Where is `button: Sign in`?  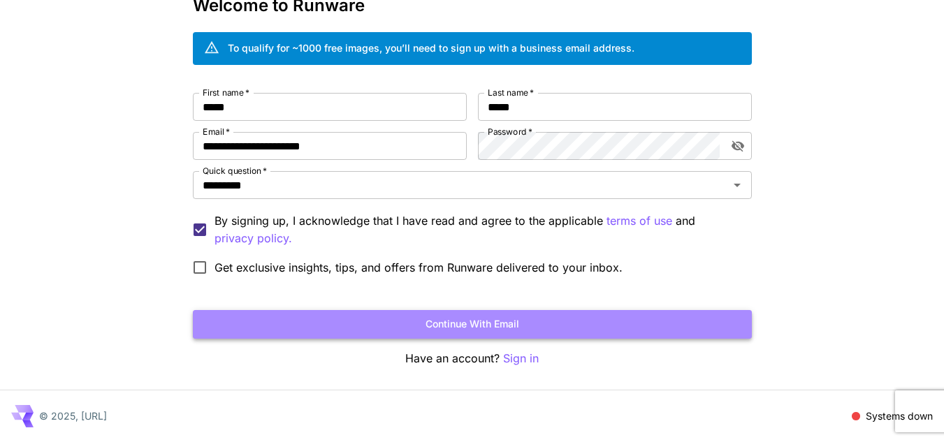 button: Sign in is located at coordinates (520, 358).